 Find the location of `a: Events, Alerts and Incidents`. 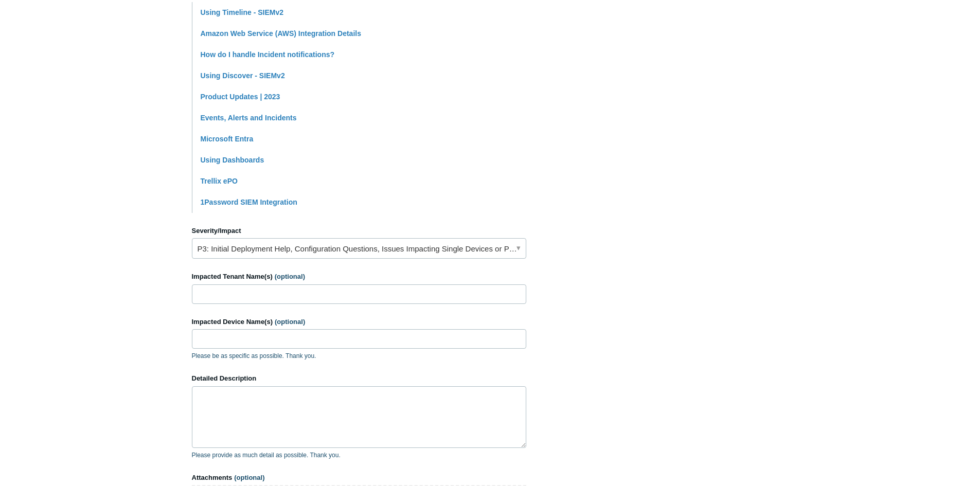

a: Events, Alerts and Incidents is located at coordinates (248, 118).